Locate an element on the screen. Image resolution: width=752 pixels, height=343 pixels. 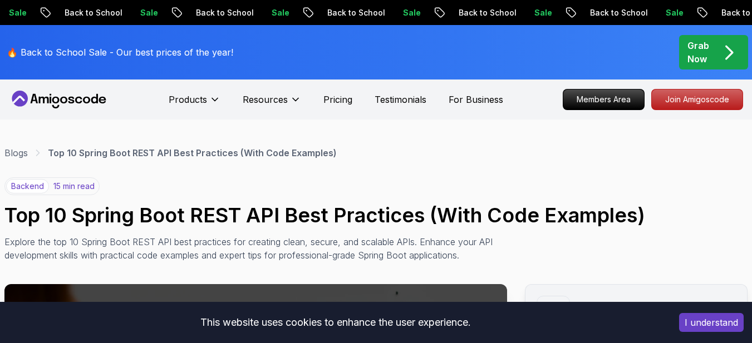
p: Testimonials is located at coordinates (400, 100).